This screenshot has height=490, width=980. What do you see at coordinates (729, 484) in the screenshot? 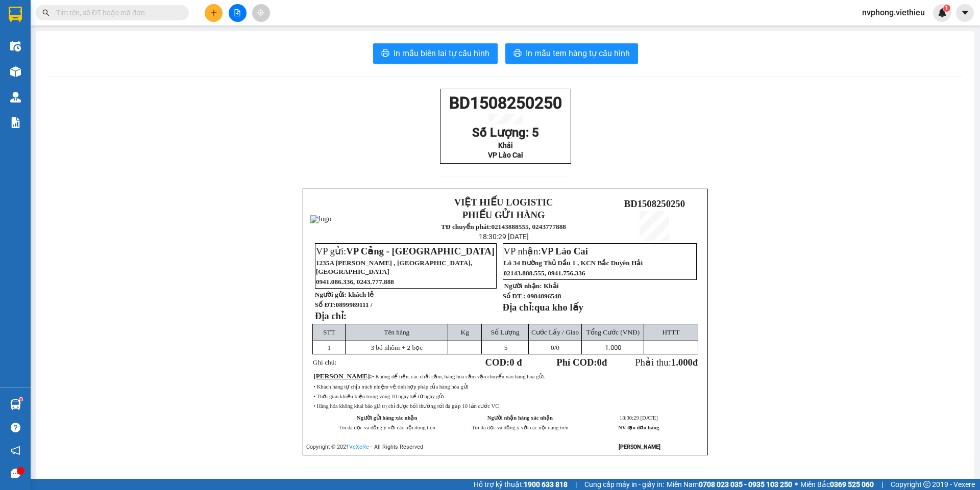
I see `span: Miền Nam` at bounding box center [729, 484].